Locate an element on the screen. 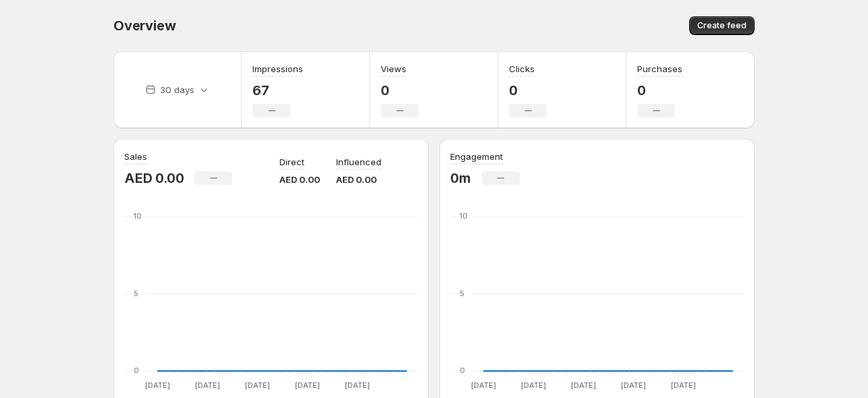  button: Create feed is located at coordinates (721, 25).